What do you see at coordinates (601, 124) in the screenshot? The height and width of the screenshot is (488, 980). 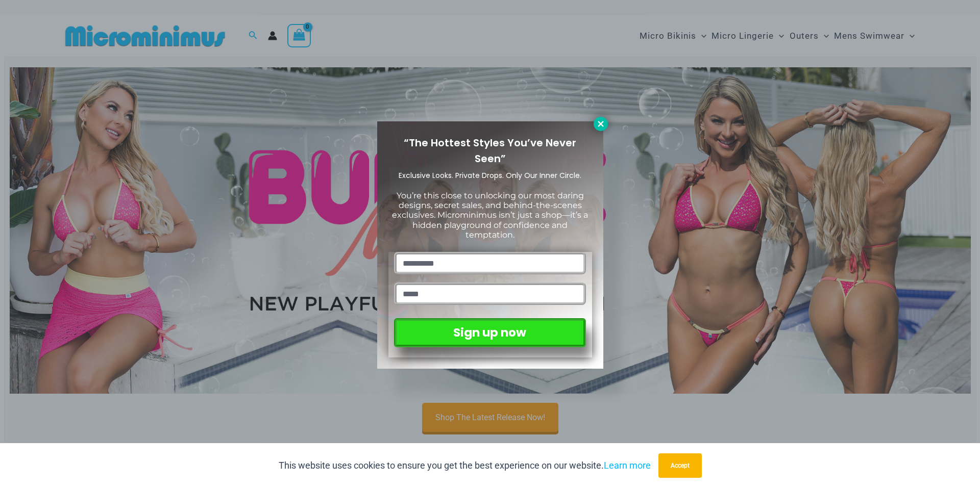 I see `button: Close` at bounding box center [601, 124].